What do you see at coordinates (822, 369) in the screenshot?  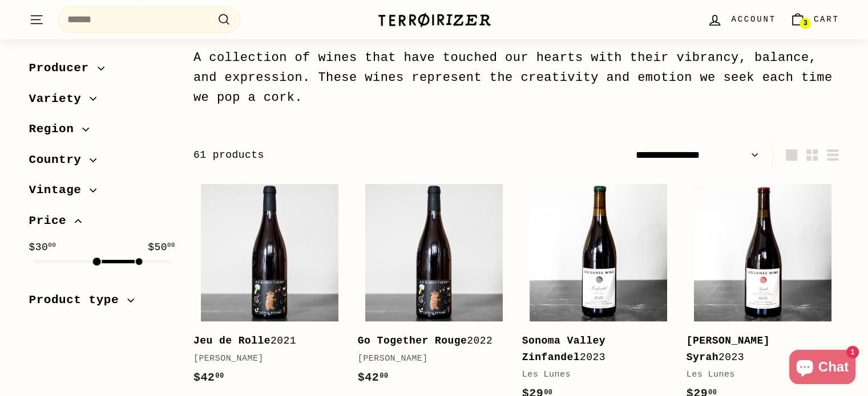 I see `inbox-online-store-chat: Shopify online store chat` at bounding box center [822, 369].